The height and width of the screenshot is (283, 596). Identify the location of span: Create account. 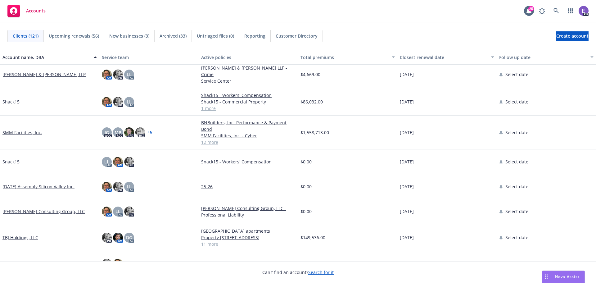
(572, 36).